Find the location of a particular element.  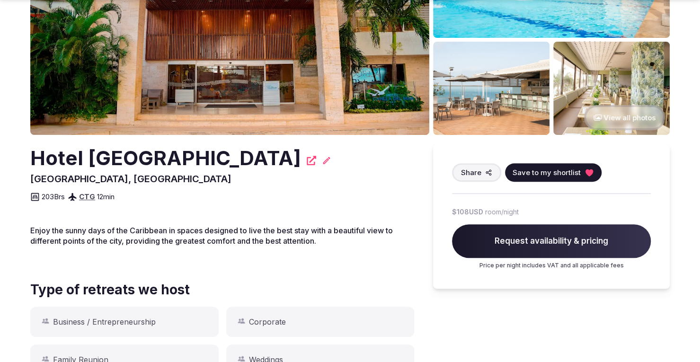

span: Type of retreats we host is located at coordinates (110, 290).